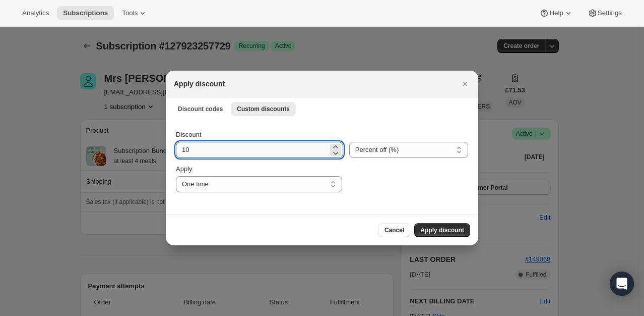 The width and height of the screenshot is (644, 316). Describe the element at coordinates (442, 230) in the screenshot. I see `span: Apply discount` at that location.